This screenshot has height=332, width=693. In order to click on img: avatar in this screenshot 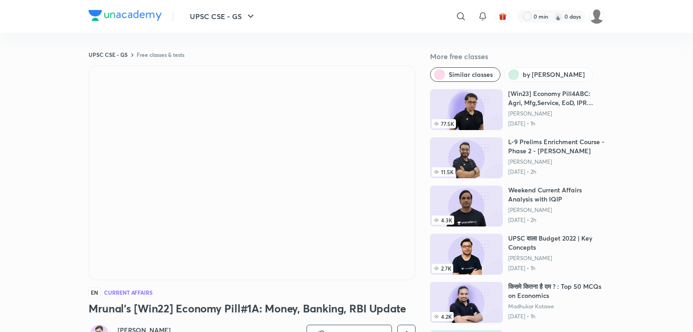, I will do `click(503, 16)`.